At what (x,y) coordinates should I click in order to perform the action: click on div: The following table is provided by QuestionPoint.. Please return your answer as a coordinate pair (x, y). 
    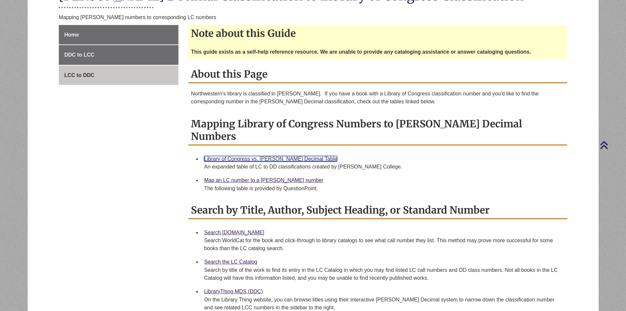
    Looking at the image, I should click on (383, 188).